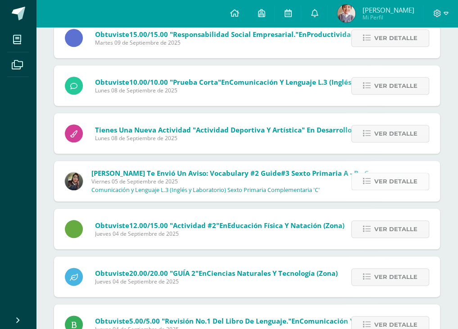 The image size is (458, 329). What do you see at coordinates (194, 225) in the screenshot?
I see `span: "Actividad #2"` at bounding box center [194, 225].